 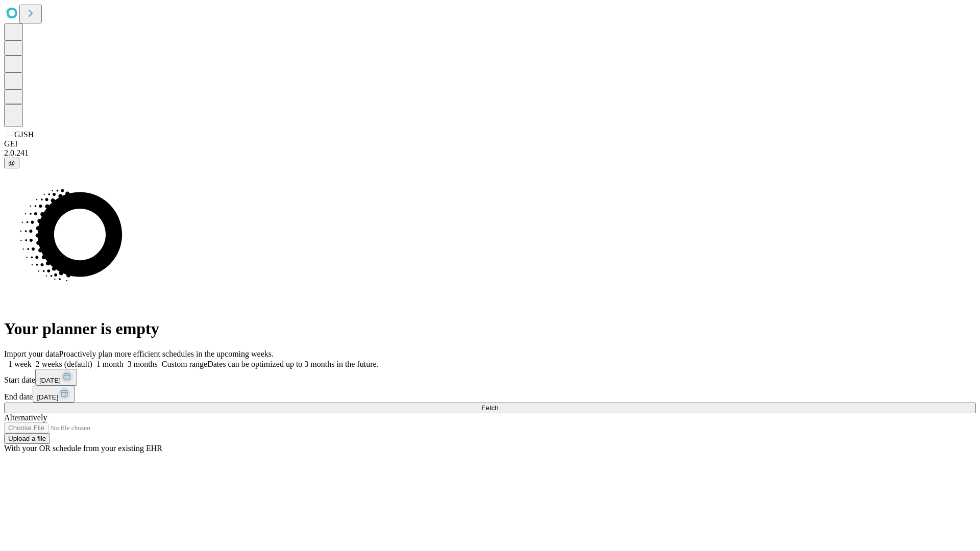 What do you see at coordinates (110, 364) in the screenshot?
I see `span: 1 month` at bounding box center [110, 364].